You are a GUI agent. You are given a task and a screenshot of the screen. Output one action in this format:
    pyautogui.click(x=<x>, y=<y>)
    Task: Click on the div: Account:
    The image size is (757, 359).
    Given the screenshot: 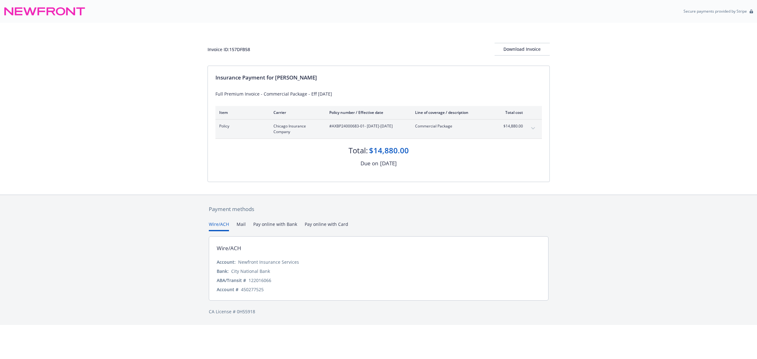 What is the action you would take?
    pyautogui.click(x=226, y=262)
    